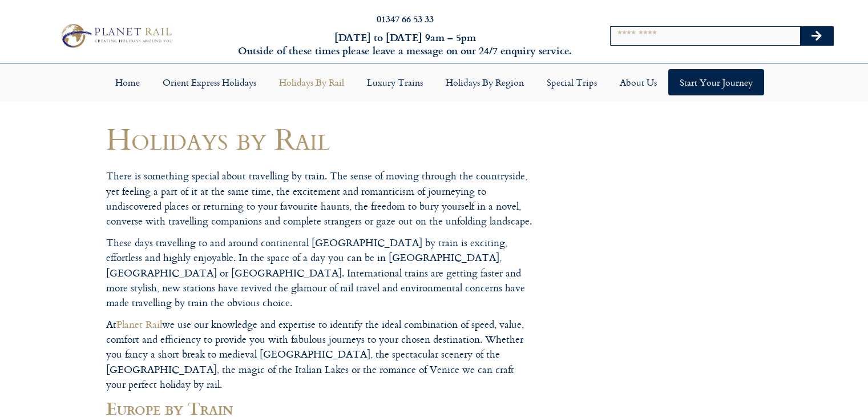 This screenshot has width=868, height=417. Describe the element at coordinates (395, 82) in the screenshot. I see `a: Luxury Trains` at that location.